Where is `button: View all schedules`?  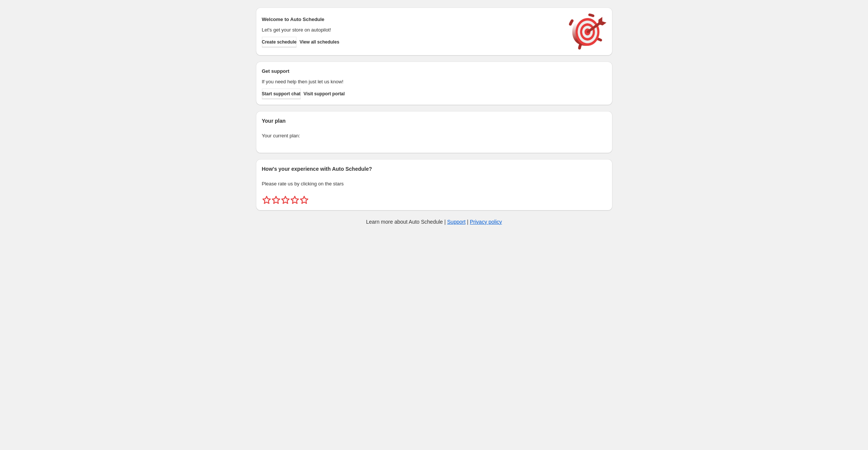
button: View all schedules is located at coordinates (319, 42).